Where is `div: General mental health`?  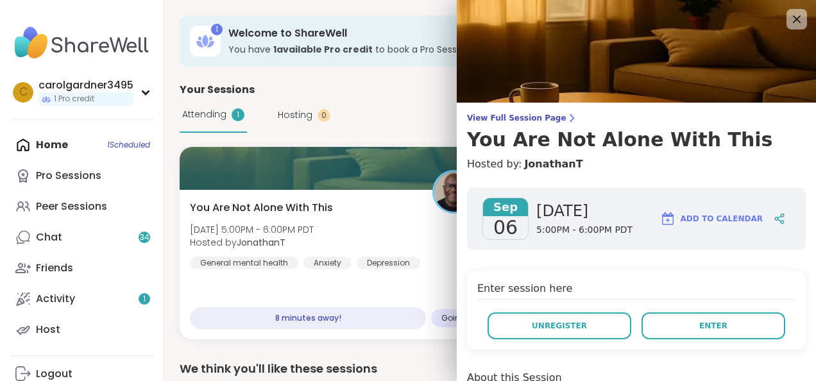
div: General mental health is located at coordinates (244, 263).